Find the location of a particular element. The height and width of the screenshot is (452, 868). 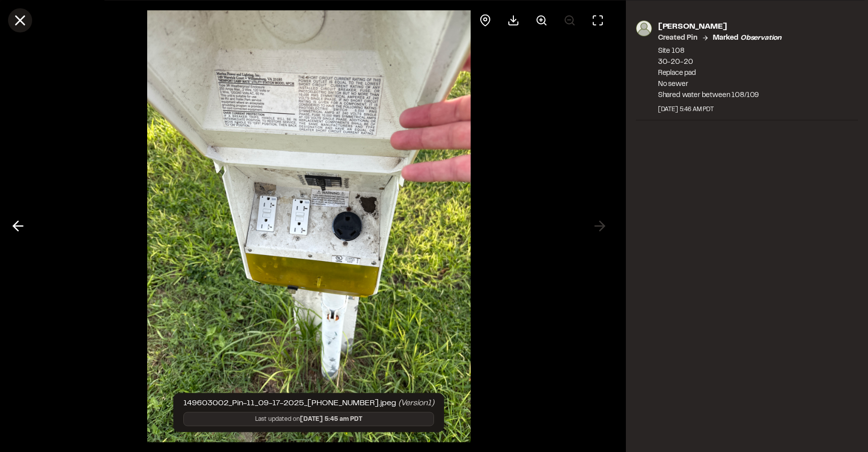

button: Close modal is located at coordinates (20, 20).